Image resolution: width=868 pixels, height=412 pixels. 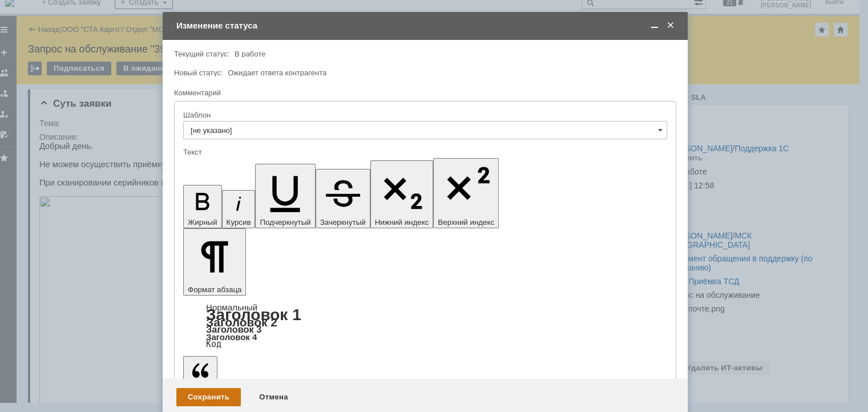 What do you see at coordinates (250, 53) in the screenshot?
I see `span: В работе` at bounding box center [250, 53].